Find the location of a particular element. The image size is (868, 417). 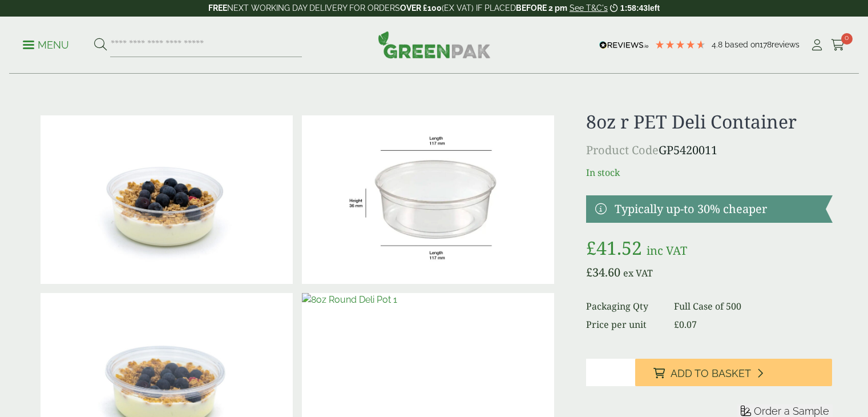

span: inc VAT is located at coordinates (667, 250).